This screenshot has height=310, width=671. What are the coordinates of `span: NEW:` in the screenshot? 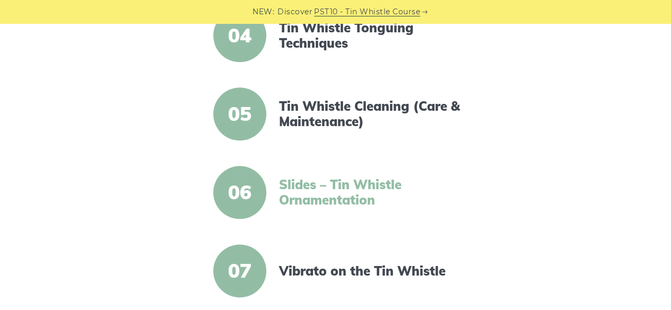 It's located at (263, 12).